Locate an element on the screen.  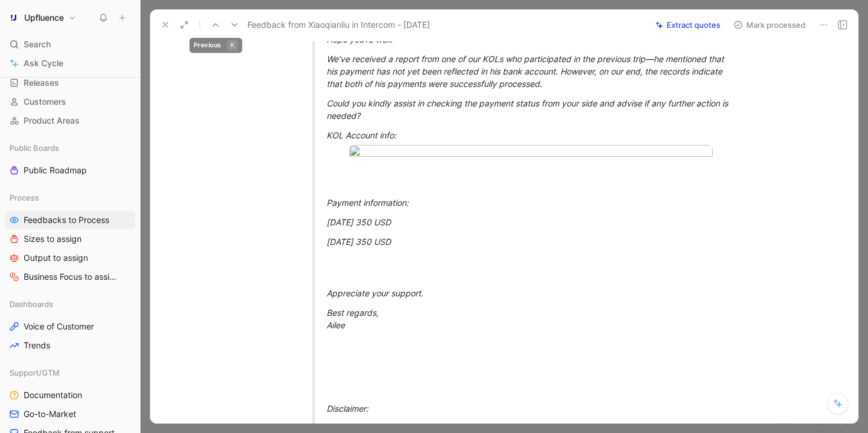
div: KOL Account info: is located at coordinates (531, 135).